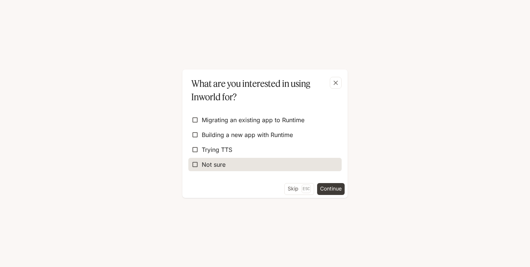  Describe the element at coordinates (306, 189) in the screenshot. I see `p: Esc` at that location.